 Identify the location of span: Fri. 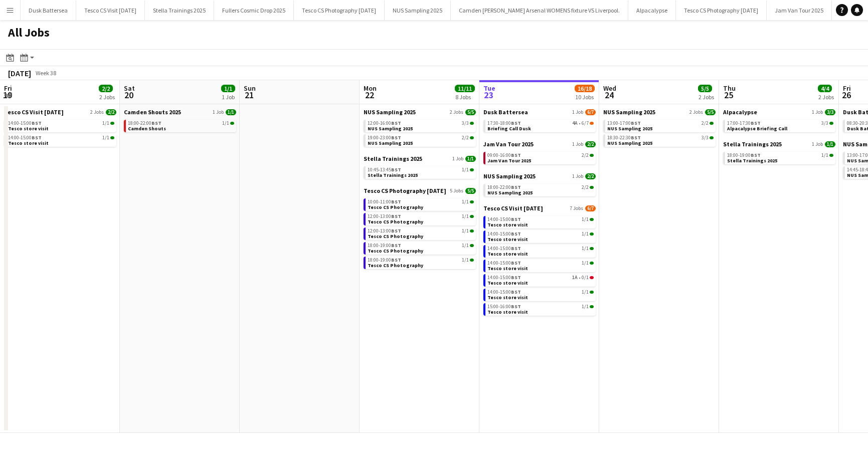
(8, 88).